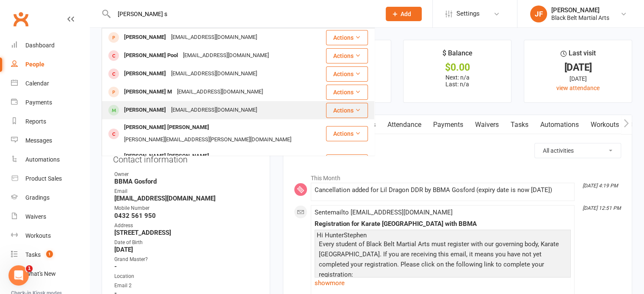 The width and height of the screenshot is (644, 294). Describe the element at coordinates (50, 64) in the screenshot. I see `a: People` at that location.